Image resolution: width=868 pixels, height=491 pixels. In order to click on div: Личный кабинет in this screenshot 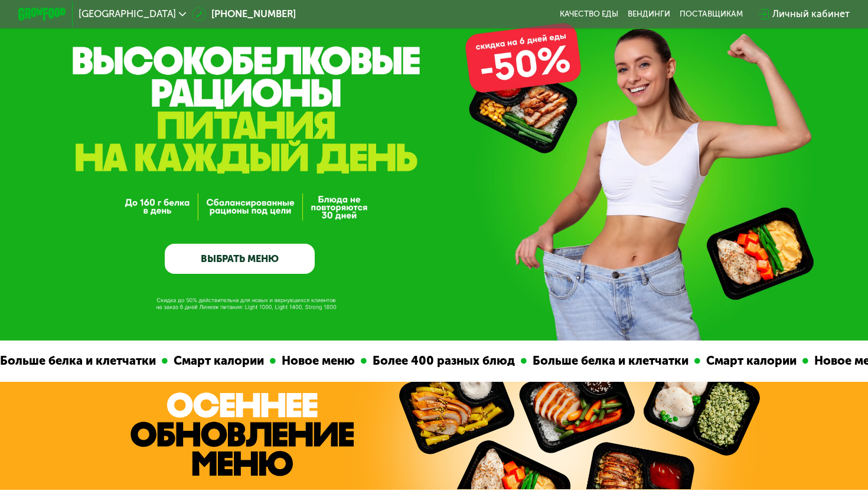, I will do `click(811, 14)`.